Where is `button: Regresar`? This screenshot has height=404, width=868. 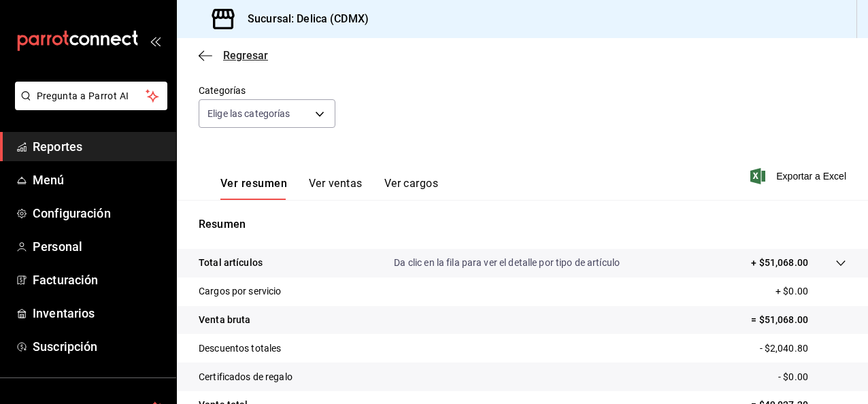
button: Regresar is located at coordinates (233, 56).